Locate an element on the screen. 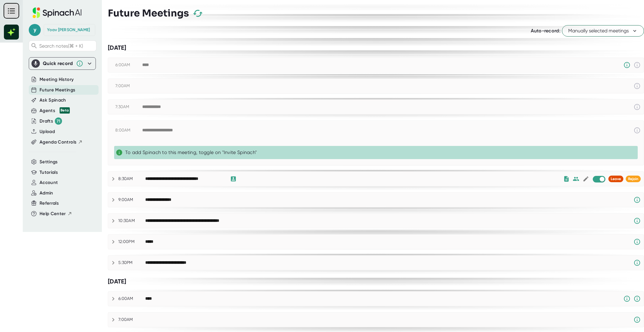 Image resolution: width=644 pixels, height=332 pixels. button: Settings is located at coordinates (48, 162).